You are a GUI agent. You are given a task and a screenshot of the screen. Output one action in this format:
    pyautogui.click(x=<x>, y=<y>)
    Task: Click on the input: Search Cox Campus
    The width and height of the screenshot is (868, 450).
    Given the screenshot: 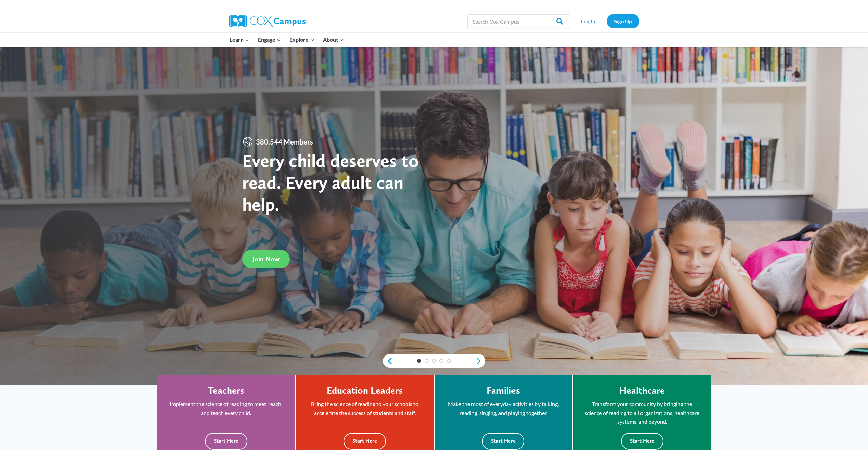 What is the action you would take?
    pyautogui.click(x=519, y=21)
    